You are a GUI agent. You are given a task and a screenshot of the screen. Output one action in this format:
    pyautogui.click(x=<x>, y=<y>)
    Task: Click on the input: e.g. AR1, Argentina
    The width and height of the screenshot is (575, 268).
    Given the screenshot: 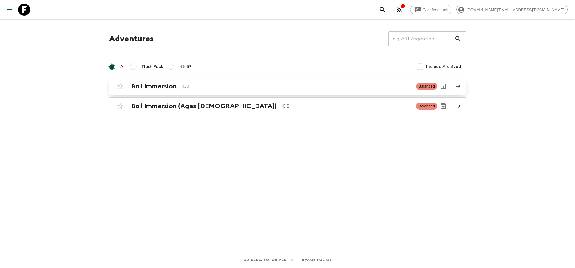 What is the action you would take?
    pyautogui.click(x=421, y=39)
    